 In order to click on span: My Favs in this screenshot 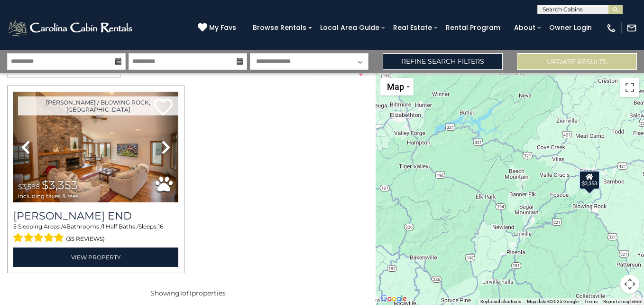, I will do `click(223, 28)`.